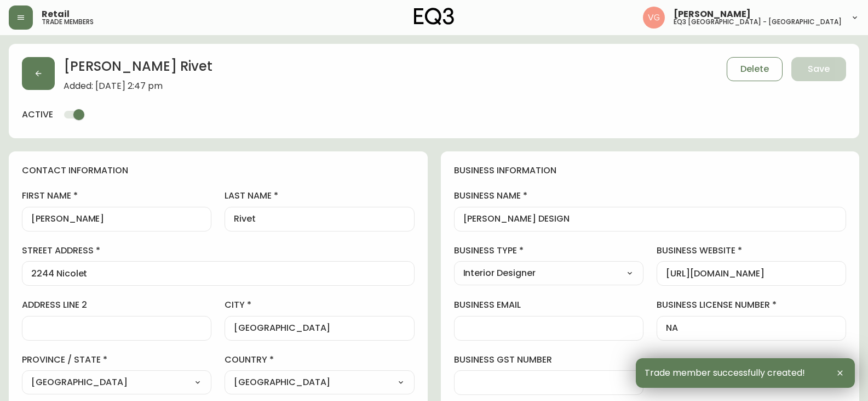  What do you see at coordinates (37, 114) in the screenshot?
I see `h4: active` at bounding box center [37, 114].